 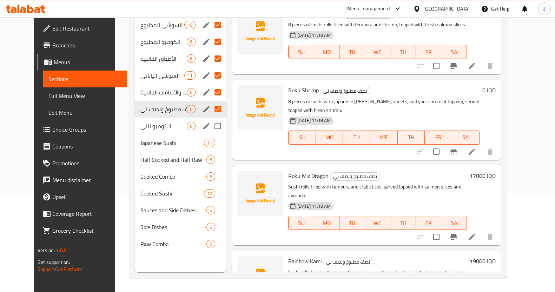 I want to click on a: Promotions, so click(x=82, y=163).